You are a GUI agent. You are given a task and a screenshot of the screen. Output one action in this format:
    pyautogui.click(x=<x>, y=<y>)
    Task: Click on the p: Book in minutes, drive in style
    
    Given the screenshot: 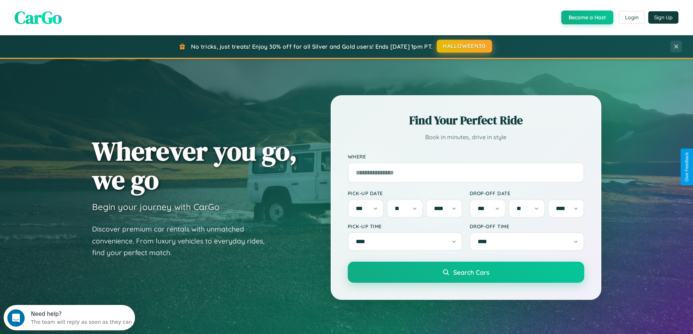 What is the action you would take?
    pyautogui.click(x=466, y=137)
    